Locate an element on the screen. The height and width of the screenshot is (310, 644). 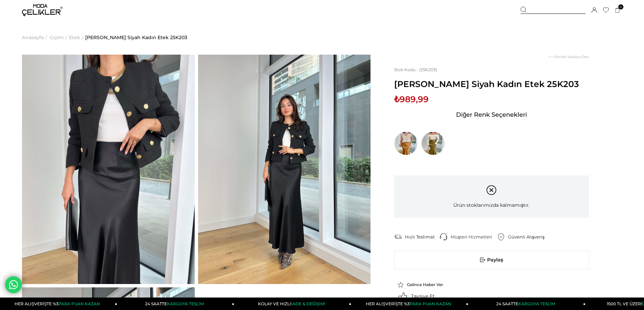
a: Anasayfa is located at coordinates (33, 37).